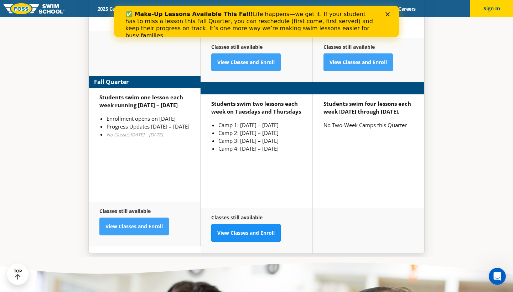 This screenshot has width=513, height=292. Describe the element at coordinates (34, 9) in the screenshot. I see `img: FOSS Swim School Logo` at that location.